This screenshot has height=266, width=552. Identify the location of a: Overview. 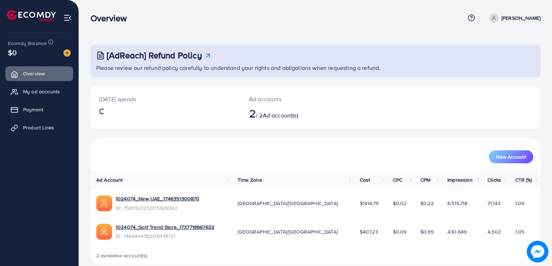
(39, 74).